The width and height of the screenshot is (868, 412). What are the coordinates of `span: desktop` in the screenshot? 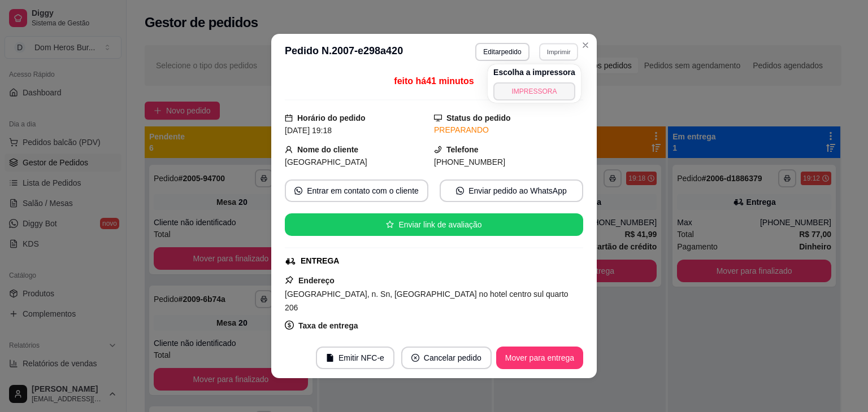 It's located at (438, 118).